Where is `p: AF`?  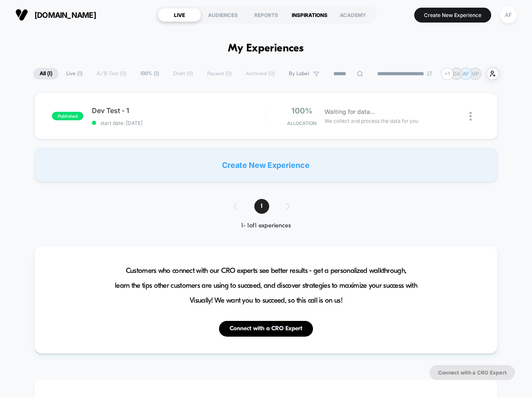 p: AF is located at coordinates (466, 74).